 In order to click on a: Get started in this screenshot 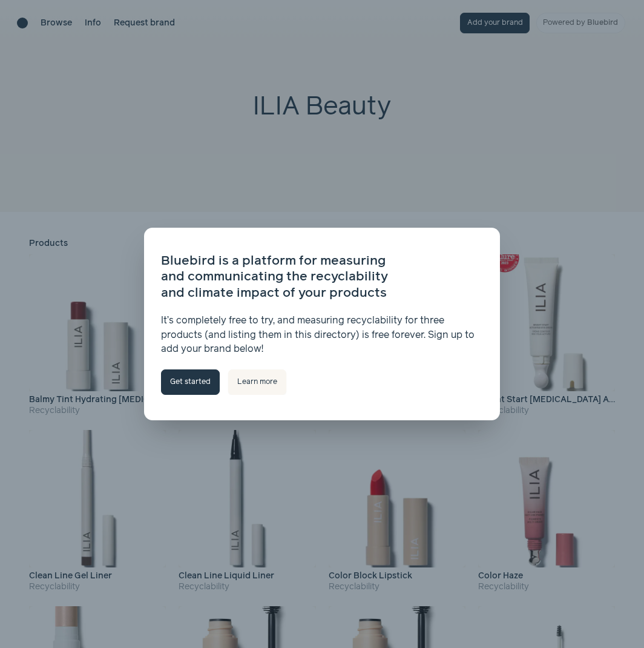, I will do `click(190, 382)`.